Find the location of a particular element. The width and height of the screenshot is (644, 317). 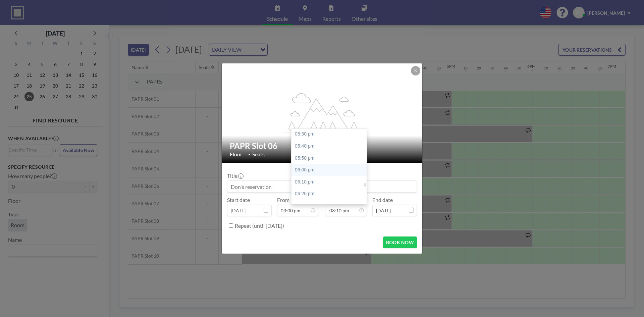

div: 06:10 pm is located at coordinates (331, 182).